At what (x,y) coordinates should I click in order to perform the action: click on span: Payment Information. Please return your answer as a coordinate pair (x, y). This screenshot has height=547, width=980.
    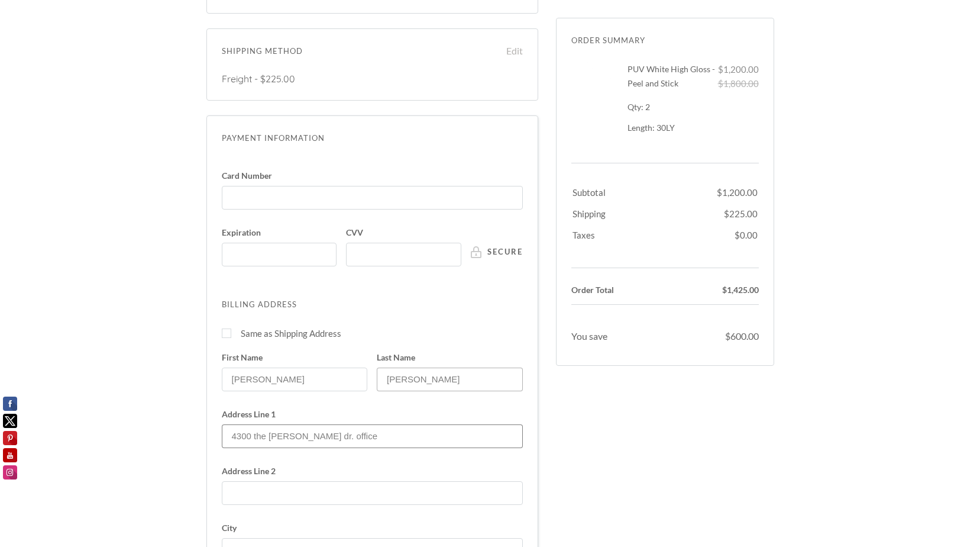
    Looking at the image, I should click on (372, 138).